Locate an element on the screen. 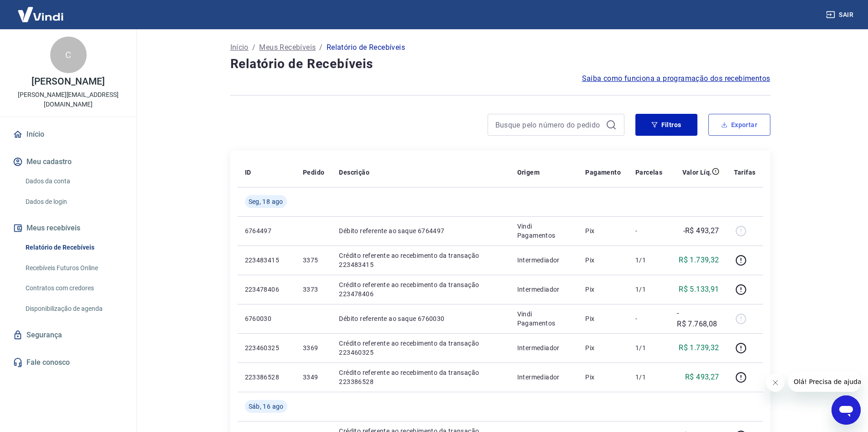 The image size is (868, 432). a: Meus Recebíveis is located at coordinates (288, 47).